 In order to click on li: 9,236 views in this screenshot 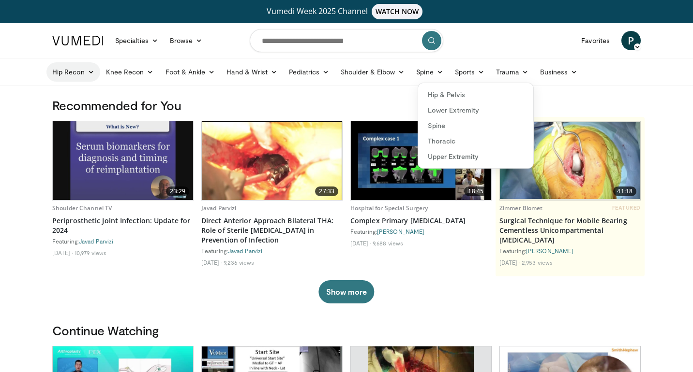, I will do `click(238, 263)`.